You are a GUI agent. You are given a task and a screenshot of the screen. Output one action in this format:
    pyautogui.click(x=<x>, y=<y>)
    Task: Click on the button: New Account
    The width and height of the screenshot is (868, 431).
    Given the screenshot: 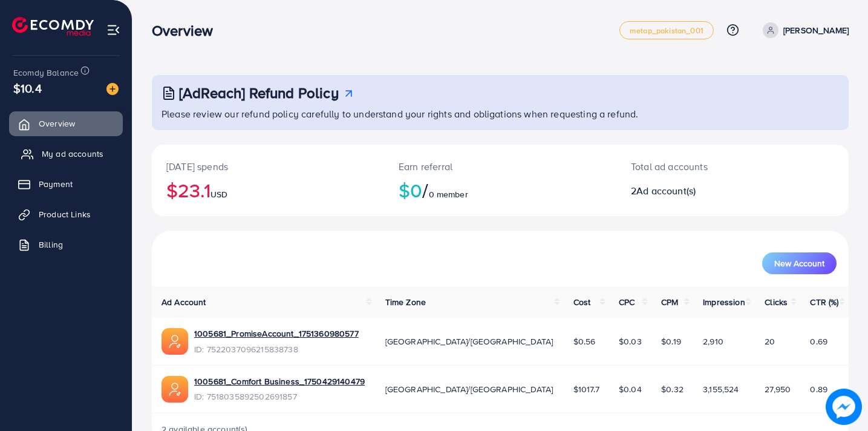 What is the action you would take?
    pyautogui.click(x=799, y=263)
    